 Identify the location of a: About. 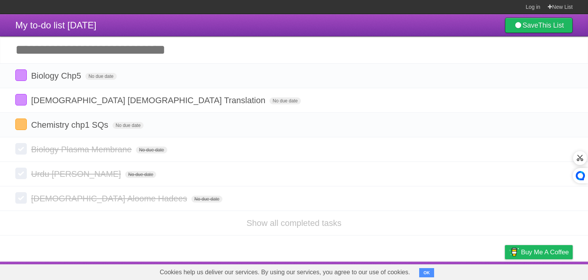
(411, 270).